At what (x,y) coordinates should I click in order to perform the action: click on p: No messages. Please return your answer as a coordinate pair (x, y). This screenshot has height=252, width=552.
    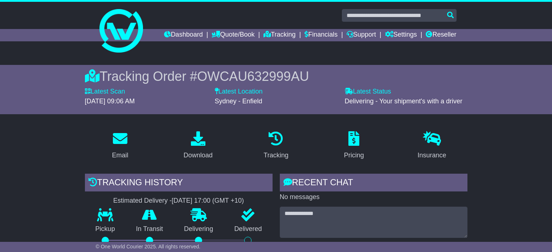
    Looking at the image, I should click on (373, 197).